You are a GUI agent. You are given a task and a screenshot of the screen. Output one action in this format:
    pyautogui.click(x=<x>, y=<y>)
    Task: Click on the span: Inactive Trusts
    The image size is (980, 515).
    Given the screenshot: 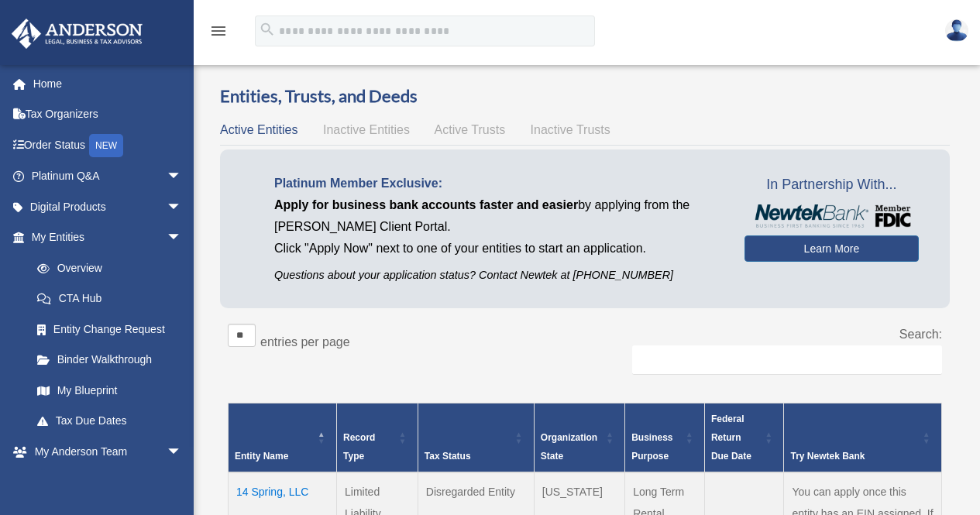 What is the action you would take?
    pyautogui.click(x=570, y=130)
    